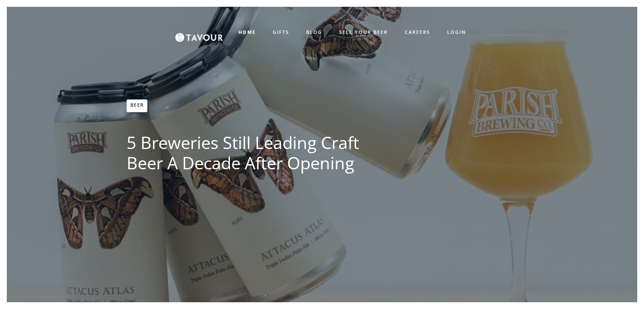 This screenshot has height=309, width=644. I want to click on a: GIFTS, so click(281, 32).